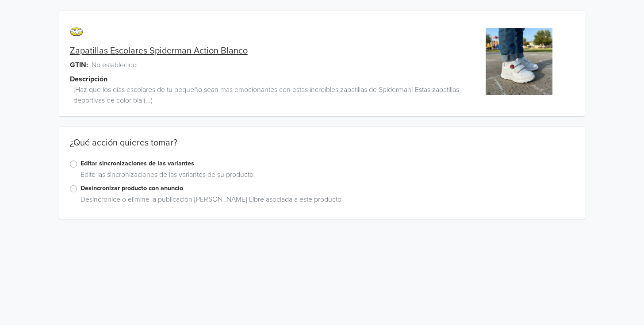 The width and height of the screenshot is (644, 325). I want to click on label: Editar sincronizaciones de las variantes, so click(327, 163).